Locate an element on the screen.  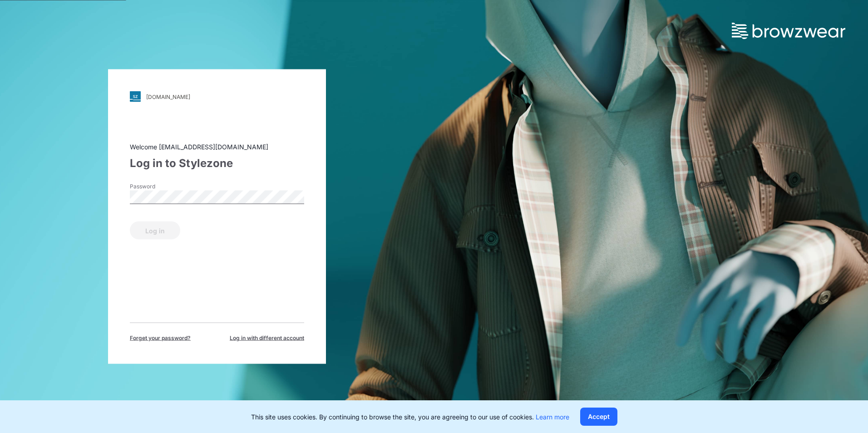
img: svg+xml;base64,PHN2ZyB3aWR0aD0iMjgiIGhlaWdodD0iMjgiIHZpZXdCb3g9IjAgMCAyOCAyOCIgZmlsbD0ibm9uZSIgeG... is located at coordinates (135, 97).